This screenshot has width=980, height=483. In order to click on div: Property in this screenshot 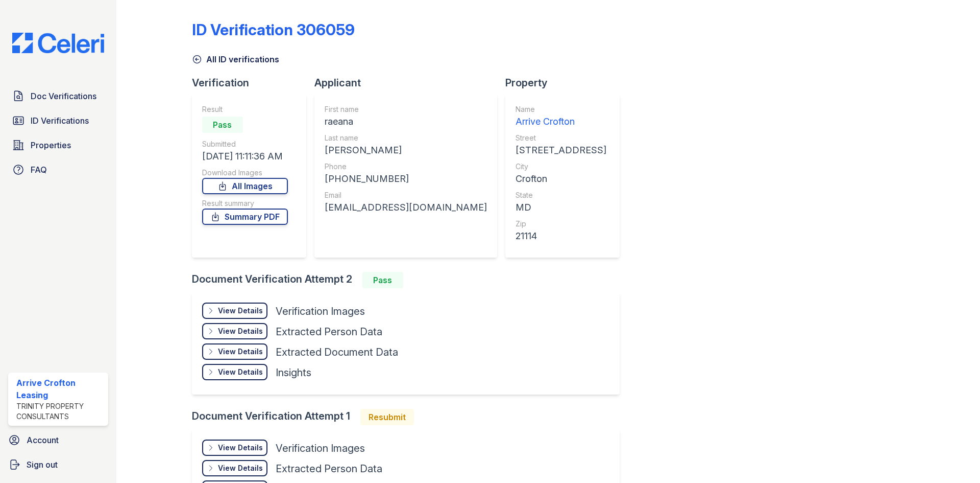, I will do `click(566, 82)`.